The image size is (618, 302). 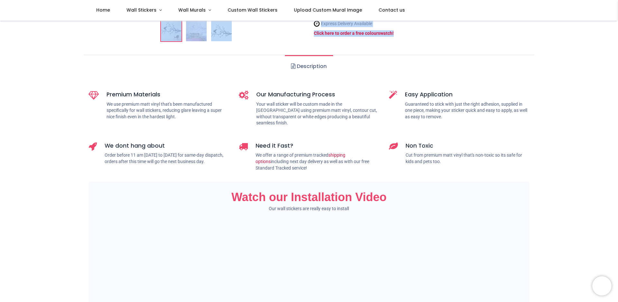 What do you see at coordinates (192, 10) in the screenshot?
I see `span: Wall Murals` at bounding box center [192, 10].